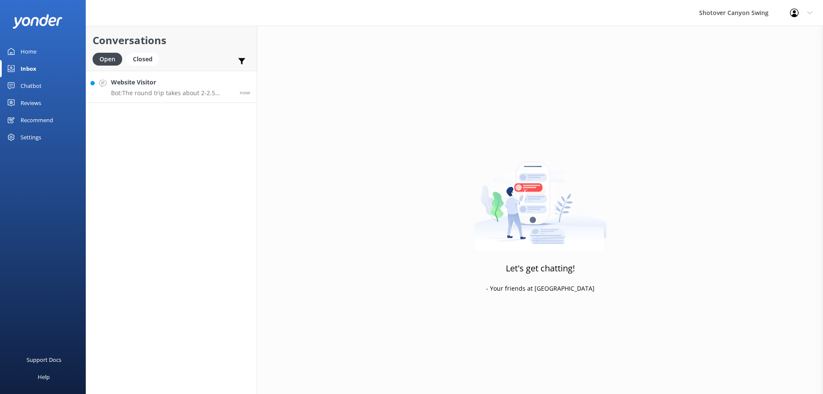  I want to click on h3: Let's get chatting!, so click(540, 268).